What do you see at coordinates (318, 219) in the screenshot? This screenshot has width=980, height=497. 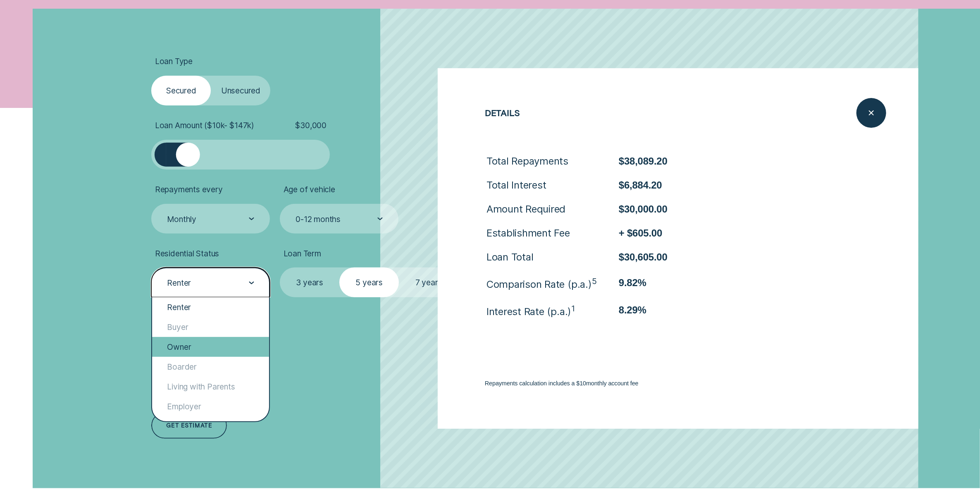 I see `div: 0-12 months` at bounding box center [318, 219].